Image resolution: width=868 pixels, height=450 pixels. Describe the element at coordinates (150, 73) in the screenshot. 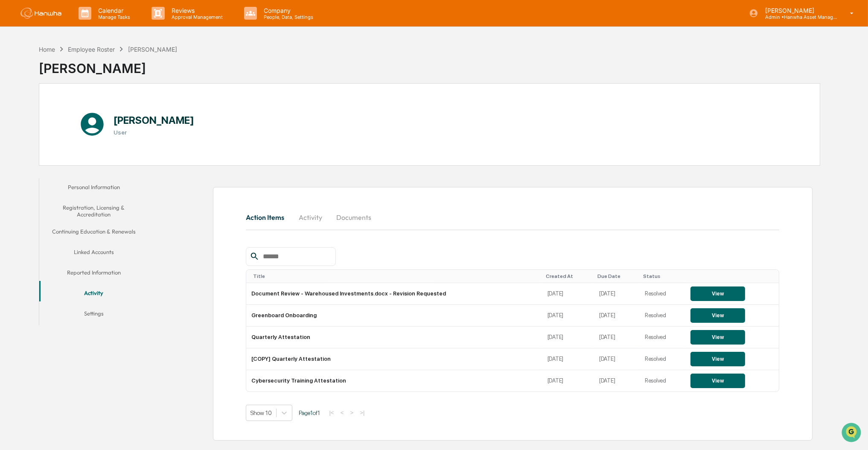

I see `button: Start new chat` at that location.